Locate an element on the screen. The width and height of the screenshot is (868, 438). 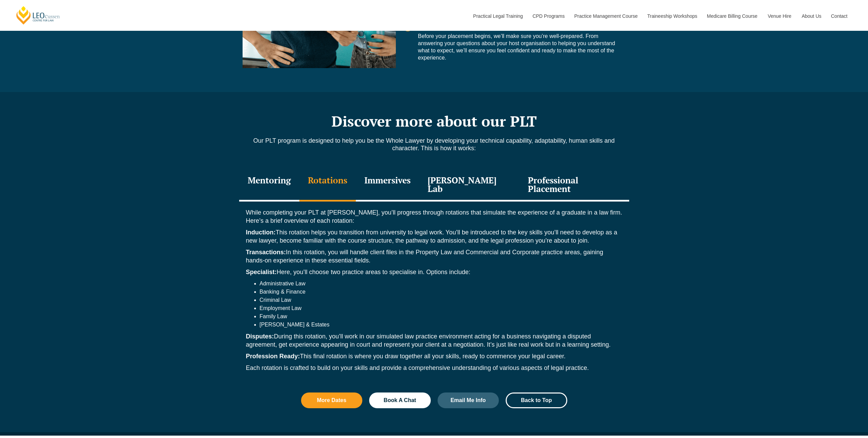
strong: Disputes: is located at coordinates (260, 336).